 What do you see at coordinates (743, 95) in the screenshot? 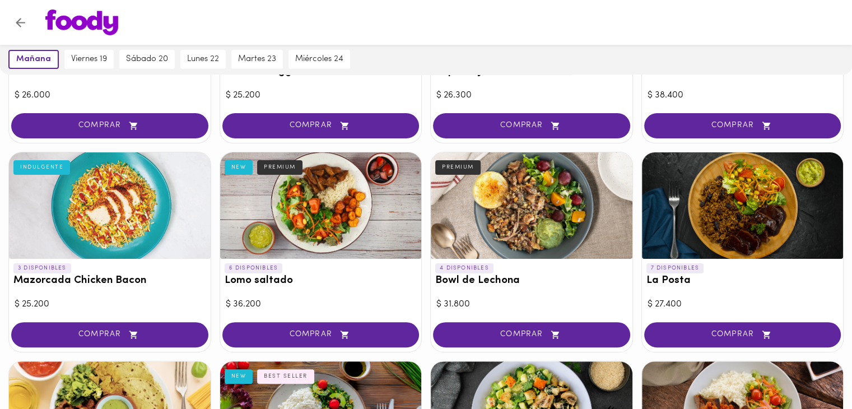
I see `div: $ 38.400` at bounding box center [743, 95].